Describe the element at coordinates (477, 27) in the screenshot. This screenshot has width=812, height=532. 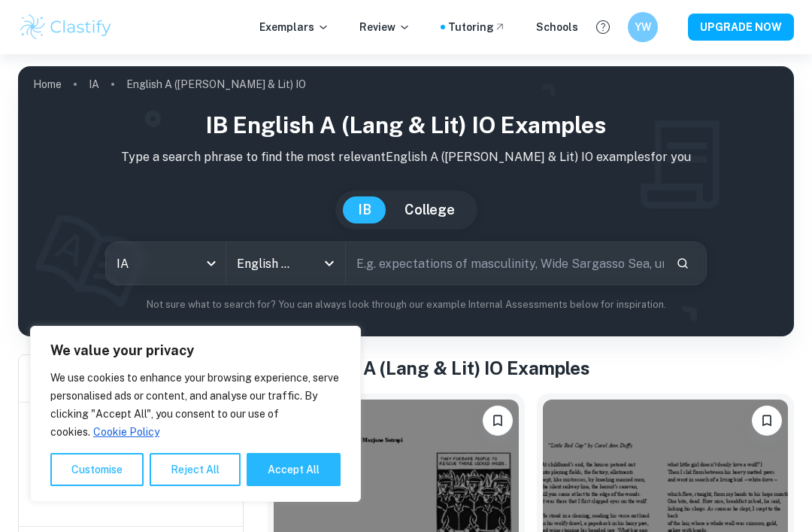
I see `a: Tutoring` at that location.